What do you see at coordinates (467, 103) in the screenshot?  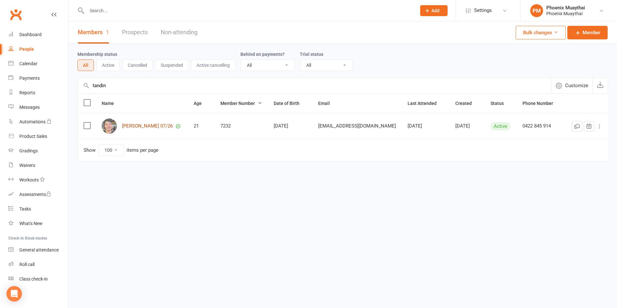 I see `span: Created` at bounding box center [467, 103].